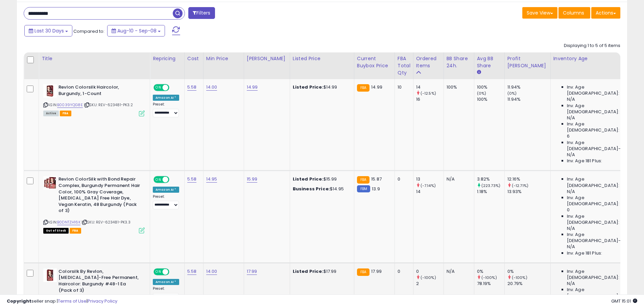 This screenshot has width=644, height=308. Describe the element at coordinates (573, 13) in the screenshot. I see `span: Columns` at that location.